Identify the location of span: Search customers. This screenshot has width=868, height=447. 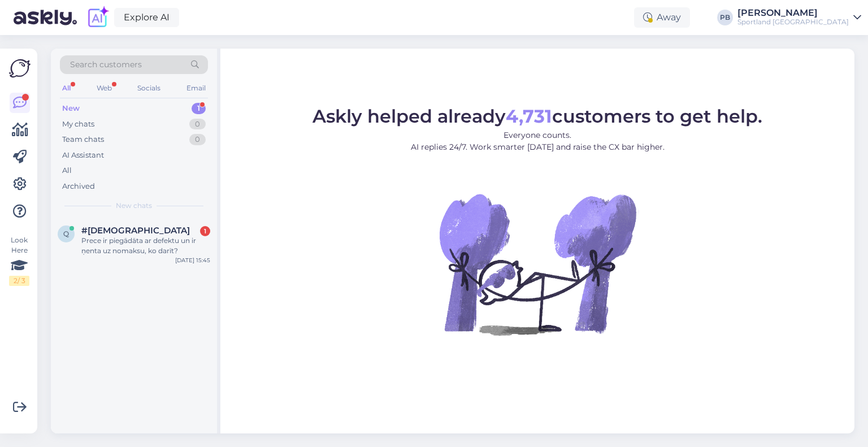
(105, 64).